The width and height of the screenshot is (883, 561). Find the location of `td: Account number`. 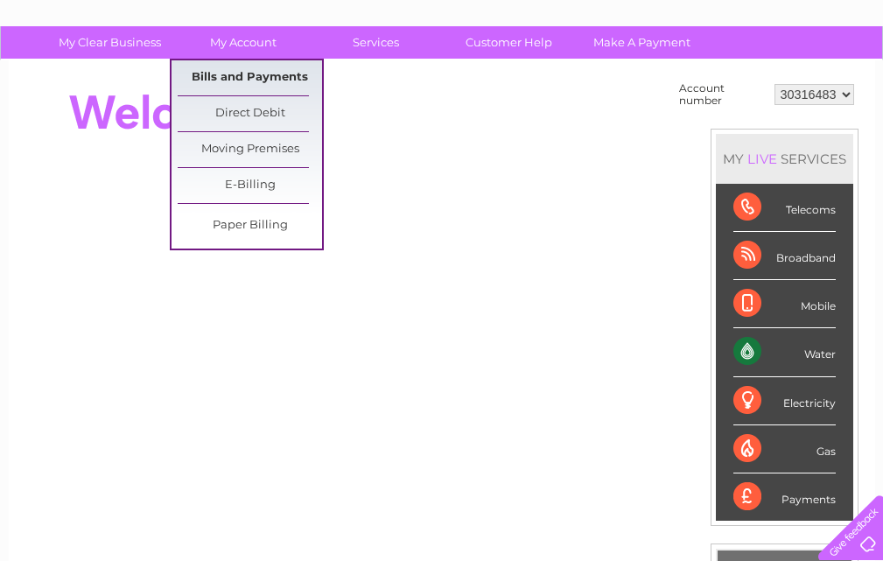

td: Account number is located at coordinates (722, 95).